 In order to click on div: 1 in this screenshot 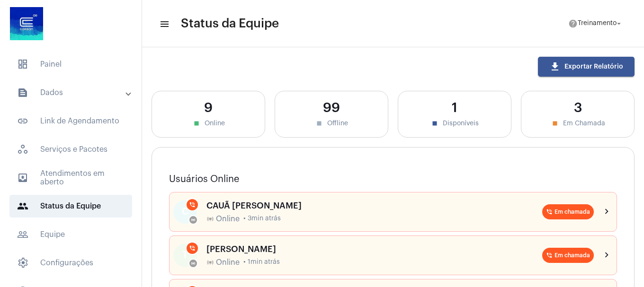, I will do `click(455, 108)`.